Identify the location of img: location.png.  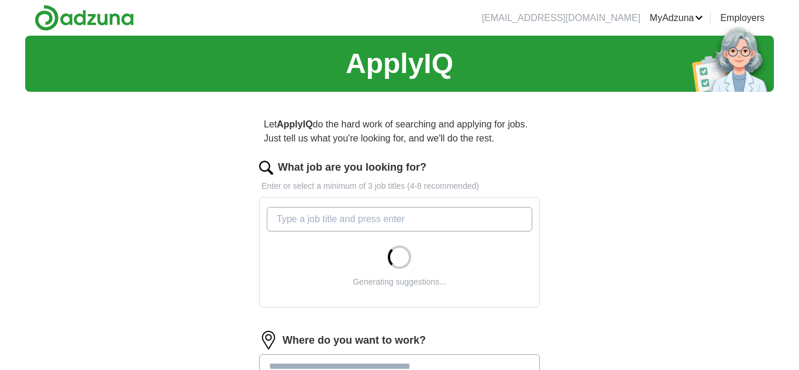
(269, 341).